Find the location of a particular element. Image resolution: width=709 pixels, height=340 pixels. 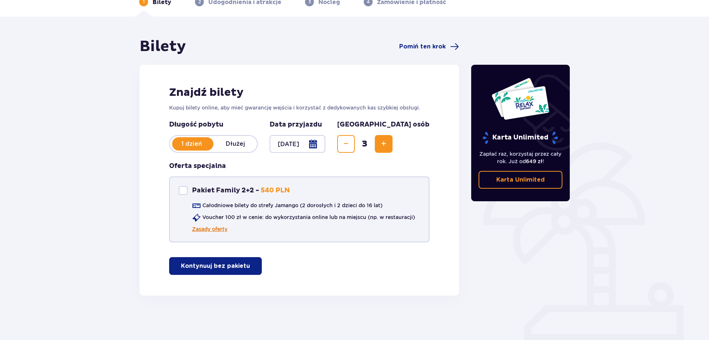

h2: Znajdź bilety is located at coordinates (299, 92).